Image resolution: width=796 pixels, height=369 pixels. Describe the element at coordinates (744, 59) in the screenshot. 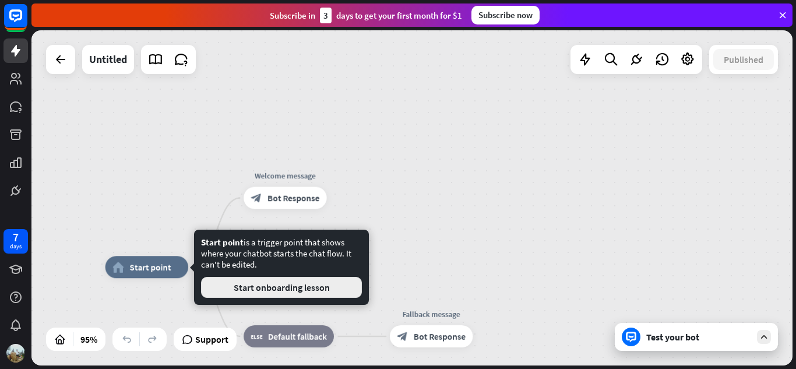

I see `button: Published` at that location.